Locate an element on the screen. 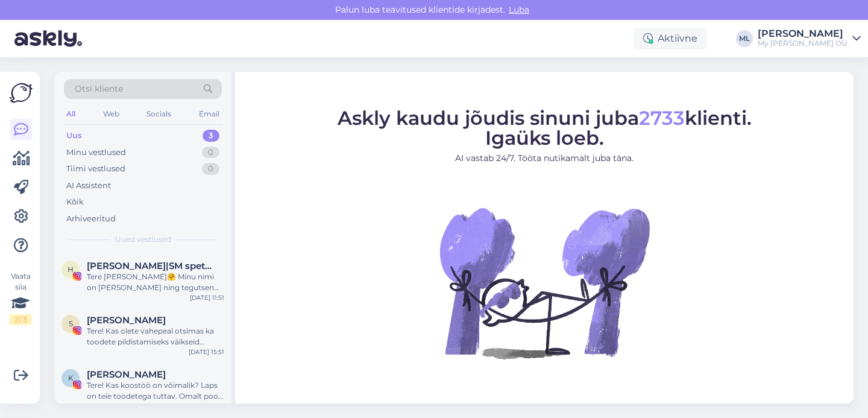 This screenshot has height=418, width=868. span: Askly kaudu jõudis sinuni juba klienti. Igaüks loeb. is located at coordinates (545, 127).